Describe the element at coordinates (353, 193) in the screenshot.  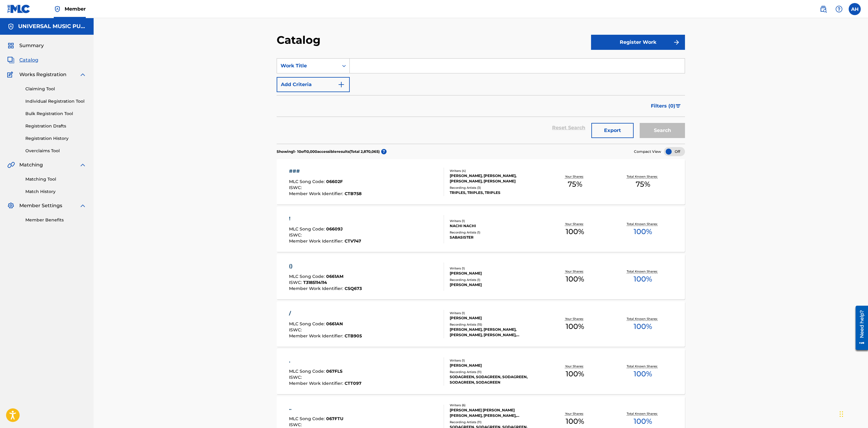
I see `span: CTB758` at that location.